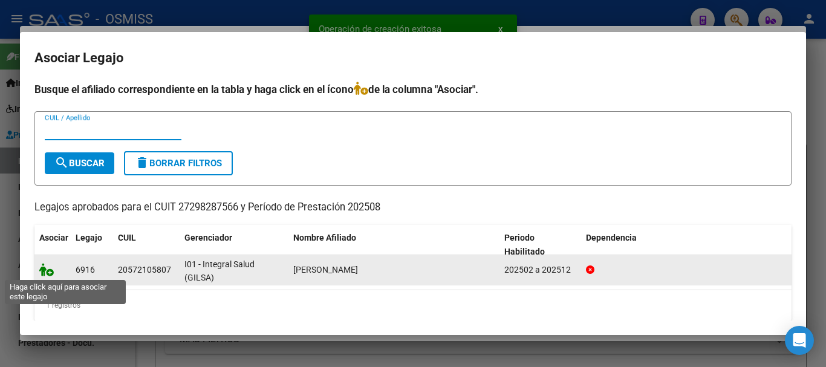 The height and width of the screenshot is (367, 826). What do you see at coordinates (325, 238) in the screenshot?
I see `span: Nombre Afiliado` at bounding box center [325, 238].